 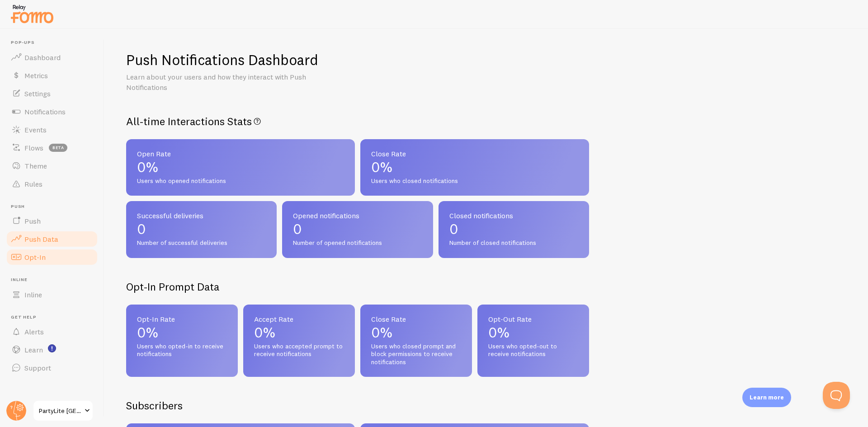 I want to click on a: Learn, so click(x=52, y=350).